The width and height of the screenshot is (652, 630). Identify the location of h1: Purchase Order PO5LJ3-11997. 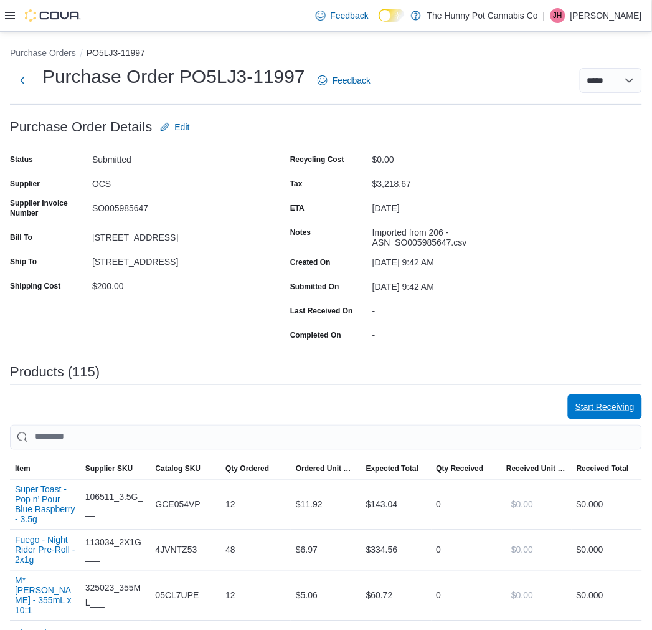
(174, 77).